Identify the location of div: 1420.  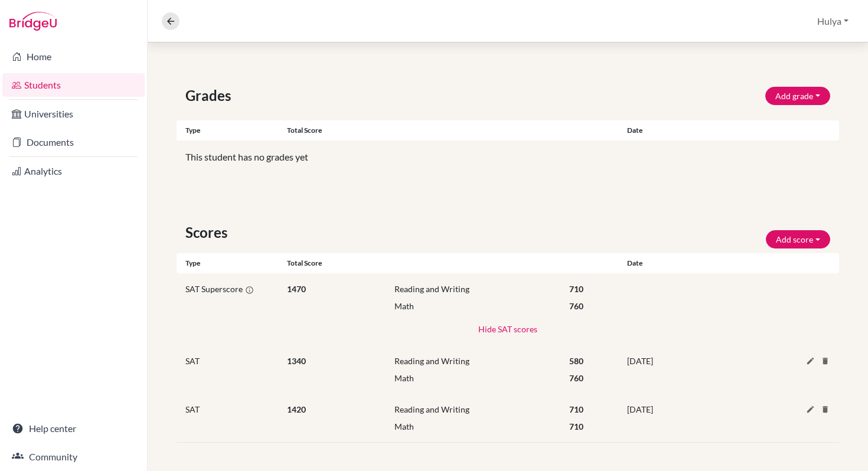
(341, 418).